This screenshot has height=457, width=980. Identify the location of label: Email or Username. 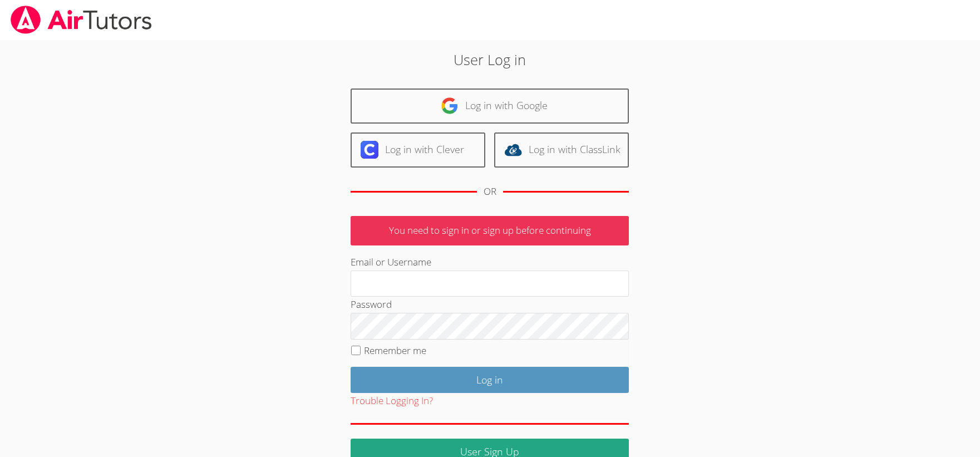
(391, 262).